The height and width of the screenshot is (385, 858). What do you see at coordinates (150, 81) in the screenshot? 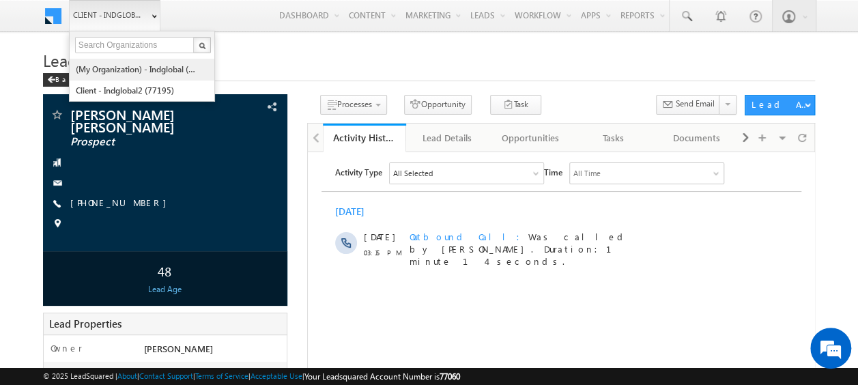
I see `div: Chat with us now` at bounding box center [150, 81].